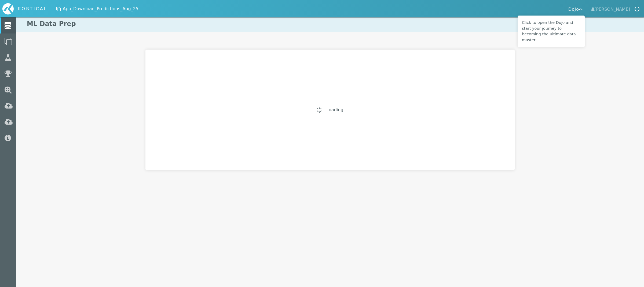  Describe the element at coordinates (332, 110) in the screenshot. I see `p: Loading` at that location.